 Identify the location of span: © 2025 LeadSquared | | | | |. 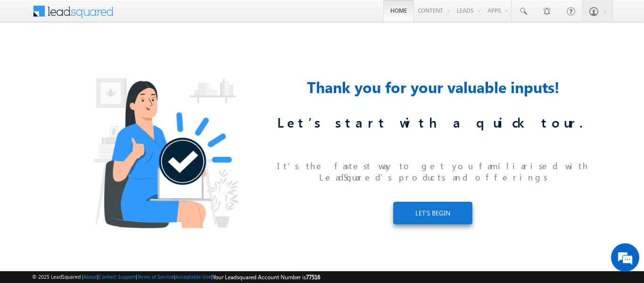
(176, 277).